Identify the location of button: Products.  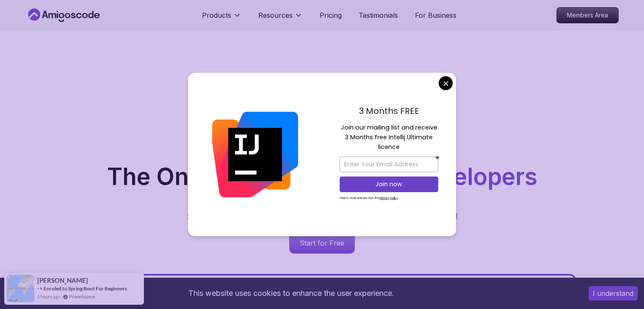
(221, 19).